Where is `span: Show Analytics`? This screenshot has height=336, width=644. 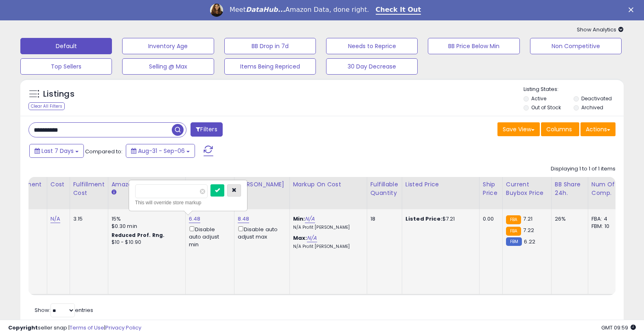
span: Show Analytics is located at coordinates (600, 29).